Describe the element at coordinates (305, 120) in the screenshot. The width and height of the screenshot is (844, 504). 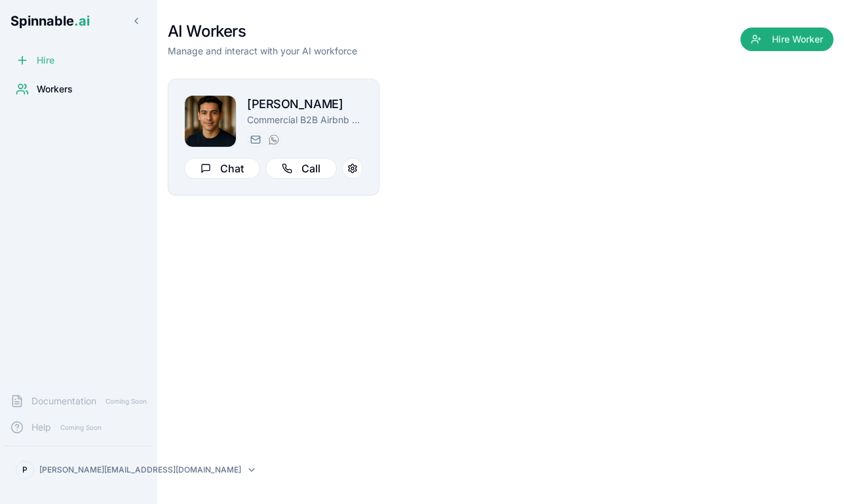
I see `p: Commercial B2B Airbnb Corporate` at that location.